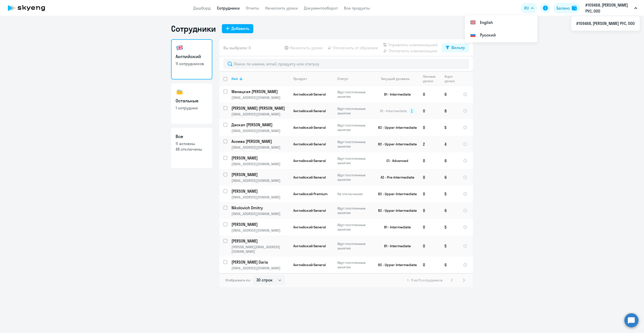  Describe the element at coordinates (180, 48) in the screenshot. I see `img: english` at that location.